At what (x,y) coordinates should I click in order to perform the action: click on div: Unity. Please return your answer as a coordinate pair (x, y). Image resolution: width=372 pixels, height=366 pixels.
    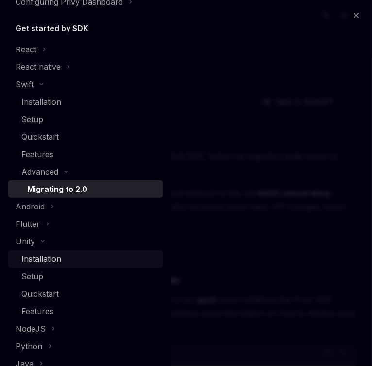
    Looking at the image, I should click on (25, 242).